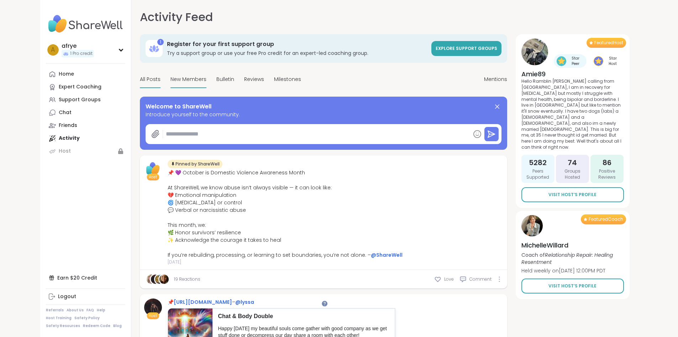 The width and height of the screenshot is (678, 337). Describe the element at coordinates (66, 74) in the screenshot. I see `div: Home` at that location.